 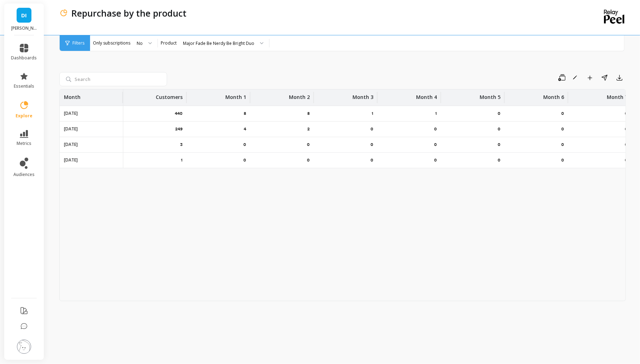 What do you see at coordinates (553, 95) in the screenshot?
I see `p: Month 6` at bounding box center [553, 95].